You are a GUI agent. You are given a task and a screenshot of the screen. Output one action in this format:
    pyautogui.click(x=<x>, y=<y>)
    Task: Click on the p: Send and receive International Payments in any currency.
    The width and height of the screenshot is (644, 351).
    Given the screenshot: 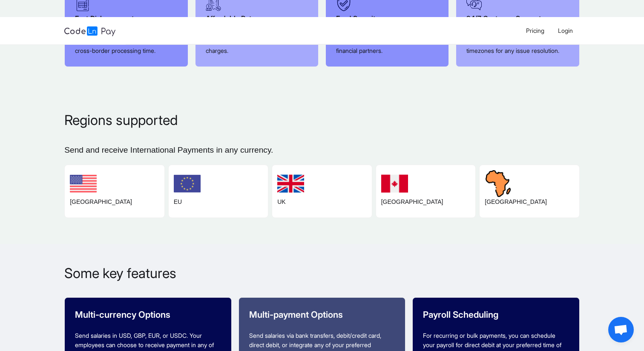 What is the action you would take?
    pyautogui.click(x=322, y=150)
    